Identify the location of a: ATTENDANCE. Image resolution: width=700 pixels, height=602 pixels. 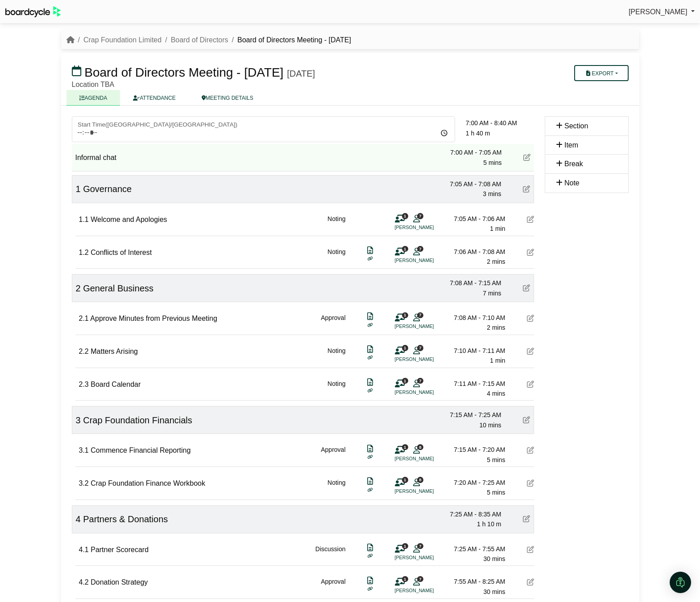
(154, 98).